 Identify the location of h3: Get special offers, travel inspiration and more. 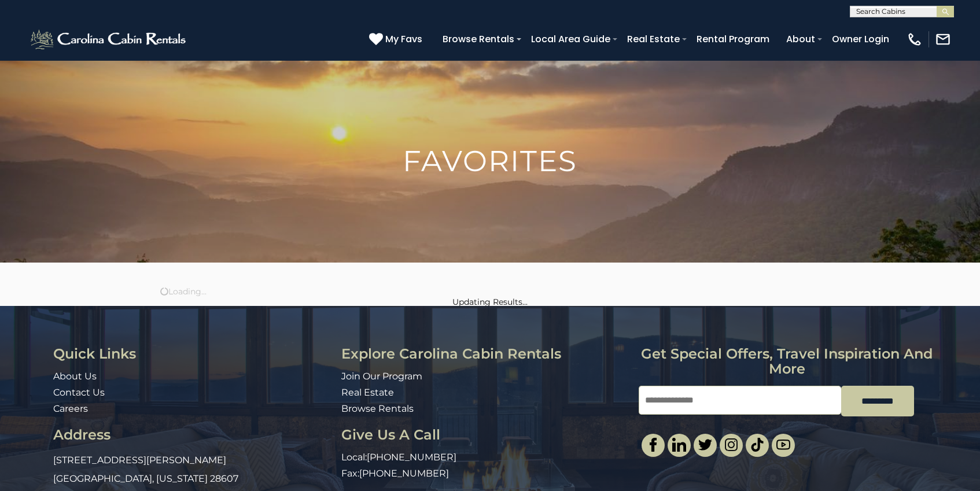
(787, 361).